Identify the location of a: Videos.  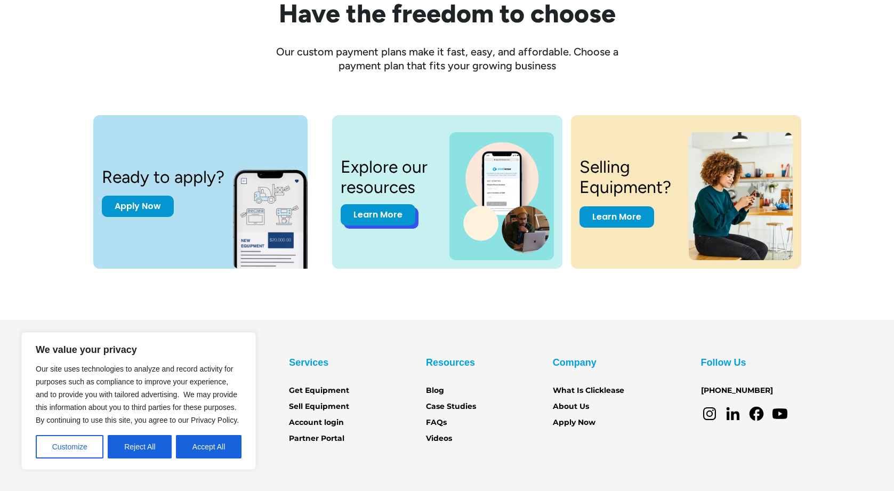
(439, 439).